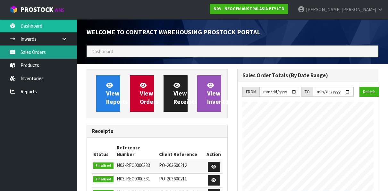 This screenshot has height=191, width=388. Describe the element at coordinates (209, 94) in the screenshot. I see `a: ViewInventory` at that location.